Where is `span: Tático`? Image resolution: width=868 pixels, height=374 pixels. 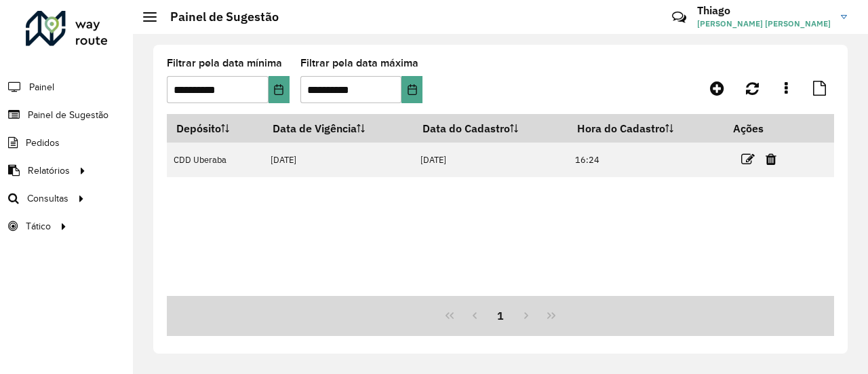
span: Tático is located at coordinates (38, 226).